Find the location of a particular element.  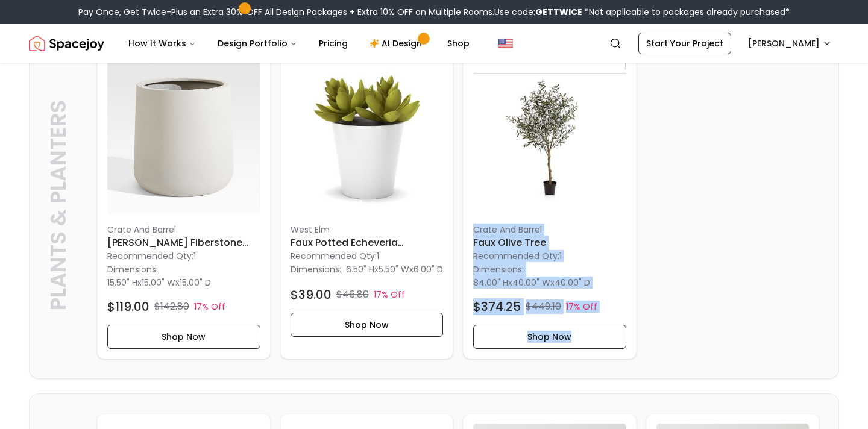

h4: $119.00 is located at coordinates (128, 307).